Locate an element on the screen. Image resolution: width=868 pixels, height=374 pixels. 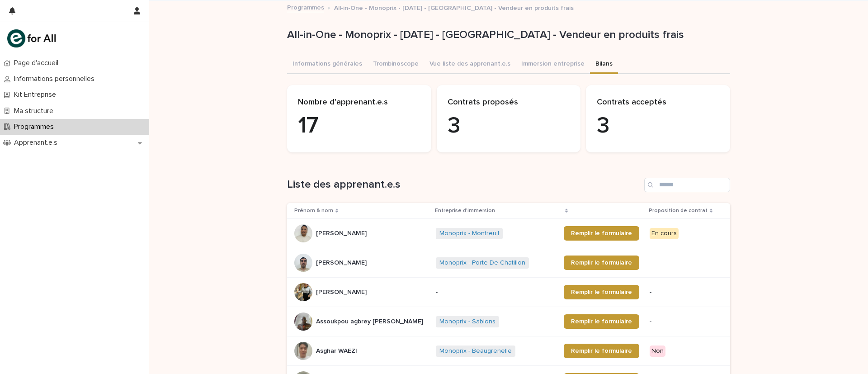
img: mHINNnv7SNCQZijbaqql is located at coordinates (31, 39).